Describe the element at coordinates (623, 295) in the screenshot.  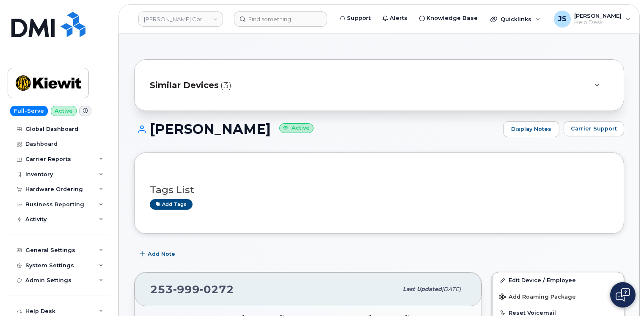
I see `img: Open chat` at that location.